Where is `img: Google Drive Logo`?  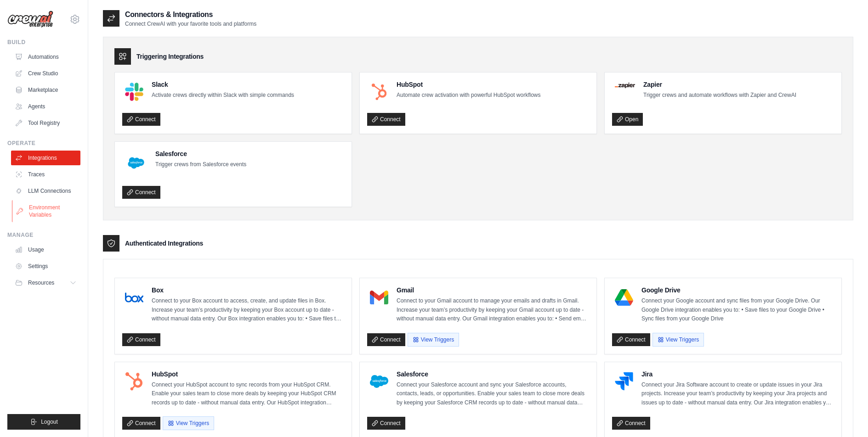 img: Google Drive Logo is located at coordinates (624, 298).